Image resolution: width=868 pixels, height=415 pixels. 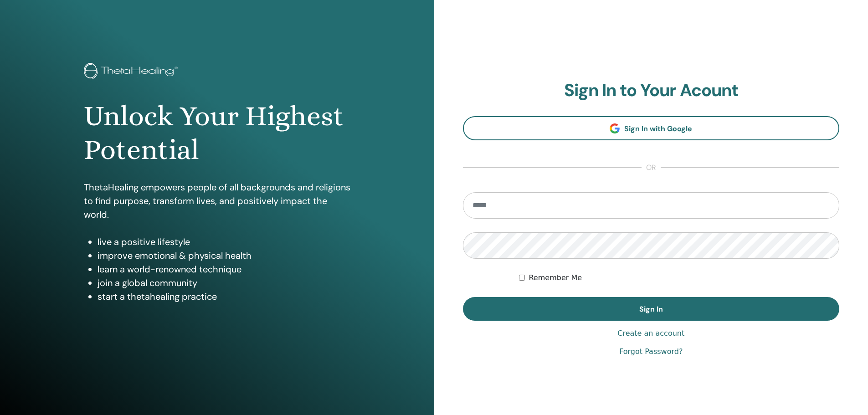 I want to click on p: ThetaHealing empowers people of all backgrounds and religions to find purpose, transform lives, a..., so click(x=217, y=201).